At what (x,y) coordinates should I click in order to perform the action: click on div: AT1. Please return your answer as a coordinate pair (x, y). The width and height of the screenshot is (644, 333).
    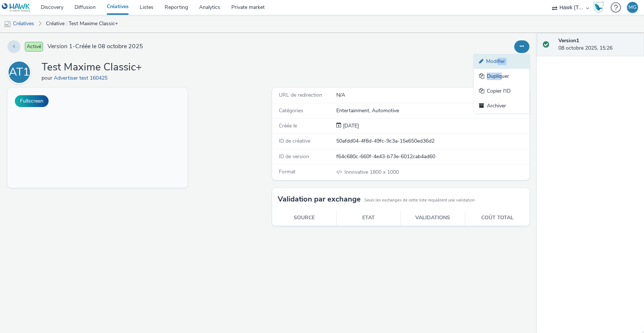
    Looking at the image, I should click on (19, 72).